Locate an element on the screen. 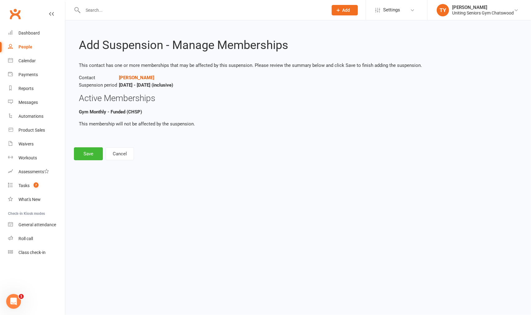 The height and width of the screenshot is (315, 531). p: This contact has one or more memberships that may be affected by this suspension. Please review t... is located at coordinates (298, 65).